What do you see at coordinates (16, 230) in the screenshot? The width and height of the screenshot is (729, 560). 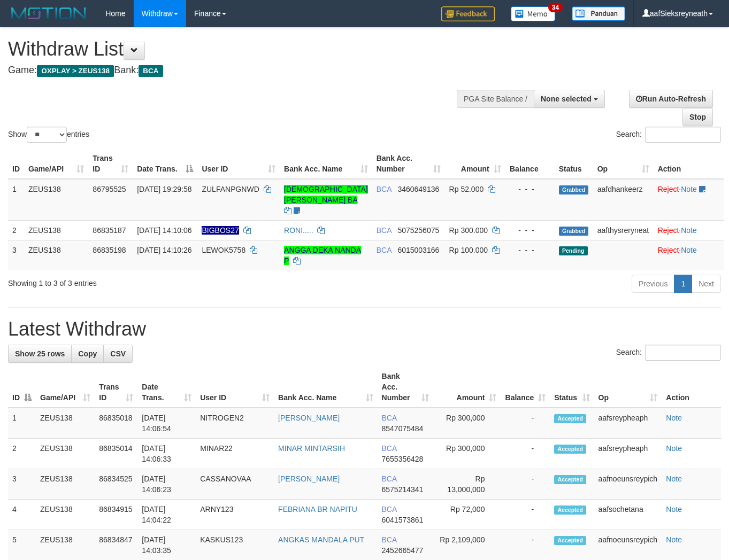 I see `td: 2` at bounding box center [16, 230].